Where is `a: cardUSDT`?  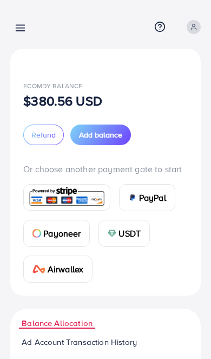 a: cardUSDT is located at coordinates (124, 234).